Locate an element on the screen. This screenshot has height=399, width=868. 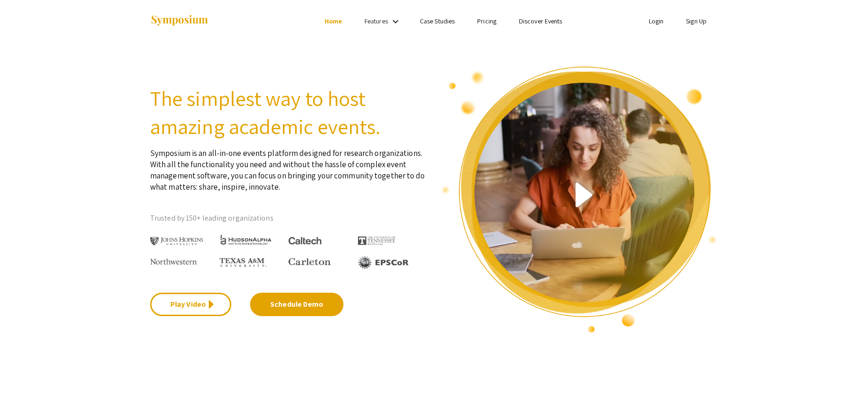
p: Symposium is an all-in-one events platform designed for research organizations. With all the func... is located at coordinates (288, 166).